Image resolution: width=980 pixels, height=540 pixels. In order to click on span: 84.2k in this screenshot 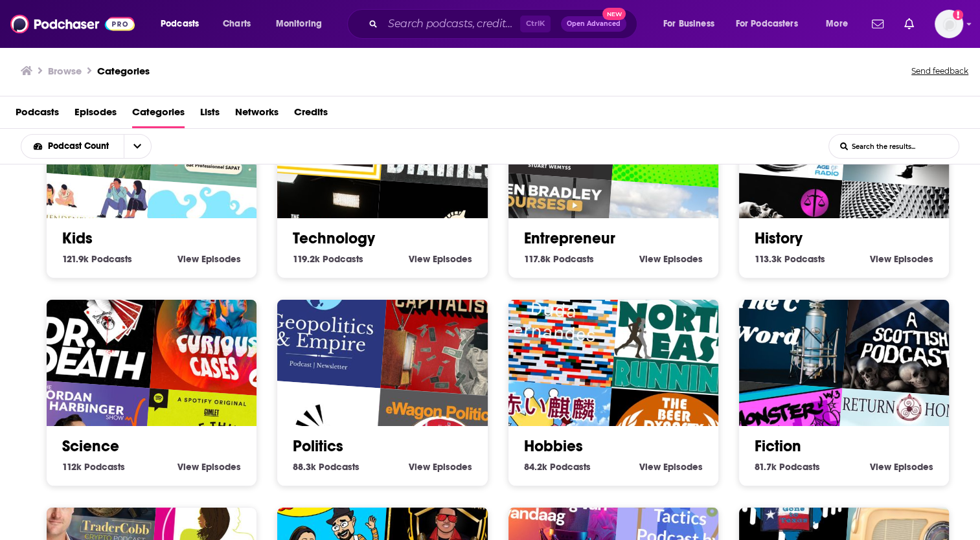, I will do `click(536, 467)`.